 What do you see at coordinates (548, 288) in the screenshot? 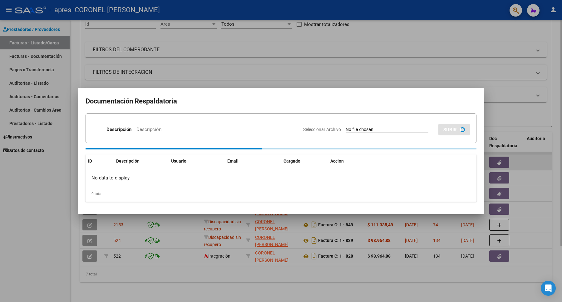
I see `div: Open Intercom Messenger` at bounding box center [548, 288].